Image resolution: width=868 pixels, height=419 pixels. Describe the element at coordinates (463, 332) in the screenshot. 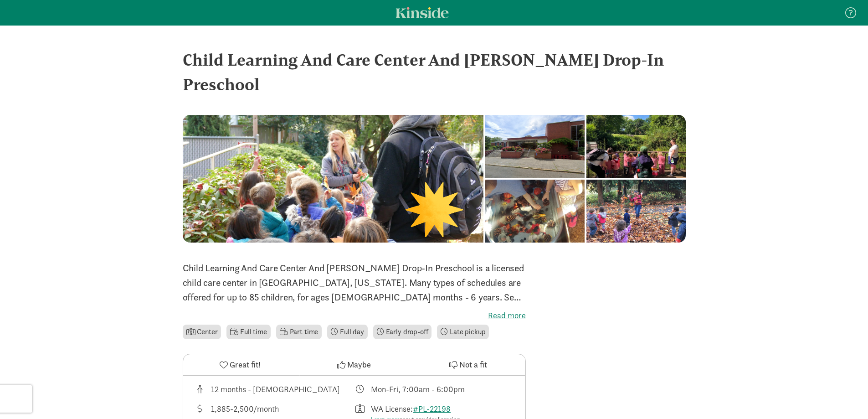

I see `li: Late pickup` at that location.